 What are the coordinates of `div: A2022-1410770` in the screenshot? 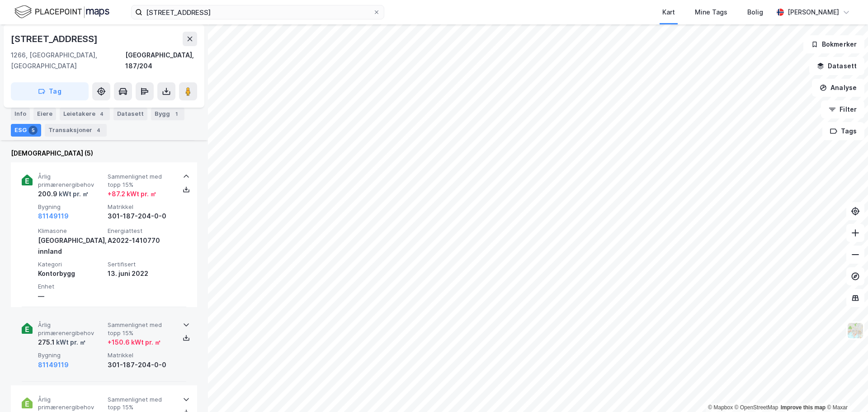 It's located at (140, 241).